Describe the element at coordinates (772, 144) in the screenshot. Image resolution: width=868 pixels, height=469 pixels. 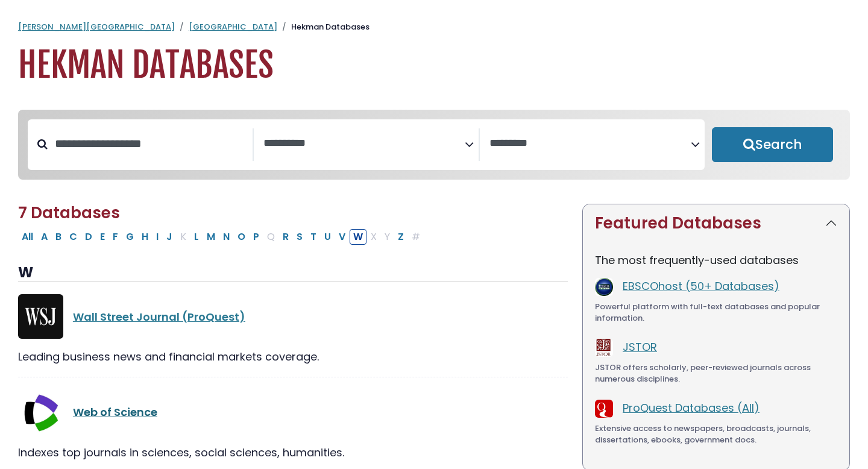
I see `button: Submit for Search Results` at that location.